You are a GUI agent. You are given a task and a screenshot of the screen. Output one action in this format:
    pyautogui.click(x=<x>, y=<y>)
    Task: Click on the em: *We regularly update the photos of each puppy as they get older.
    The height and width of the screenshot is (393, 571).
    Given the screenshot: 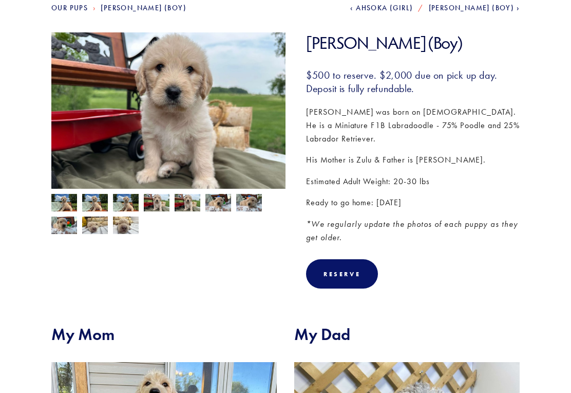 What is the action you would take?
    pyautogui.click(x=414, y=230)
    